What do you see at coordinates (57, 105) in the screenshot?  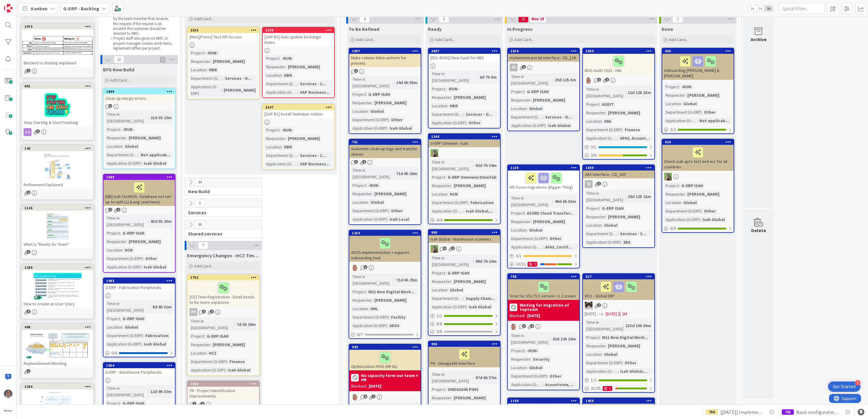 I see `div: 891Stop Starting & Start Finishing` at bounding box center [57, 105].